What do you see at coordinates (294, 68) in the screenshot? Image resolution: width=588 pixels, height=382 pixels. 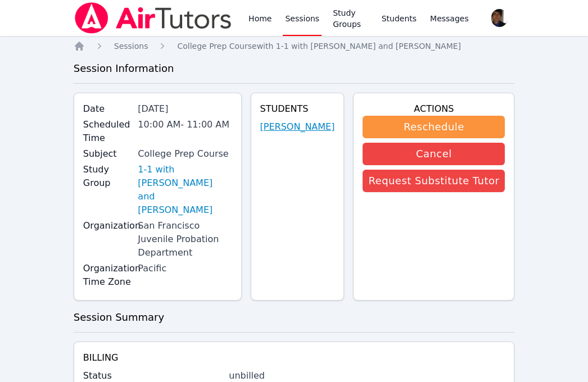 I see `h3: Session Information` at bounding box center [294, 68].